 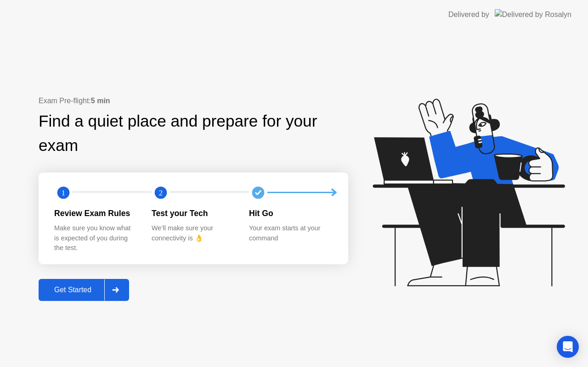 What do you see at coordinates (72, 290) in the screenshot?
I see `div: Get Started` at bounding box center [72, 290].